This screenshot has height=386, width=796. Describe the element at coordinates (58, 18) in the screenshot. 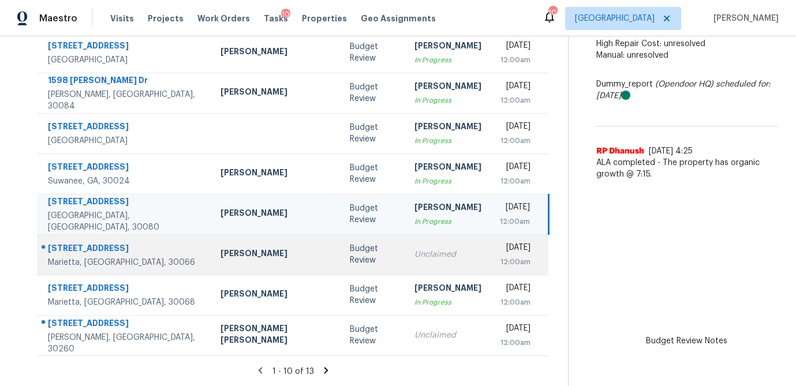

I see `span: Maestro` at that location.